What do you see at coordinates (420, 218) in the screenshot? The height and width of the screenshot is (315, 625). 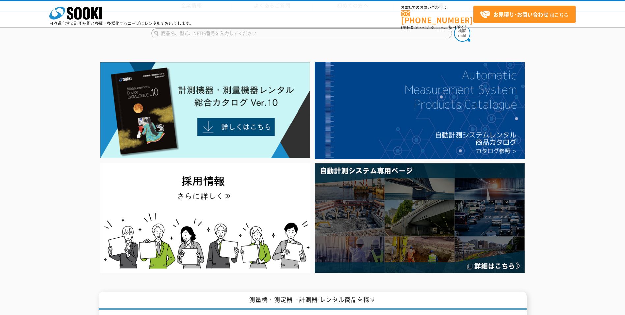 I see `img: 自動計測システム専用ページ` at bounding box center [420, 218].